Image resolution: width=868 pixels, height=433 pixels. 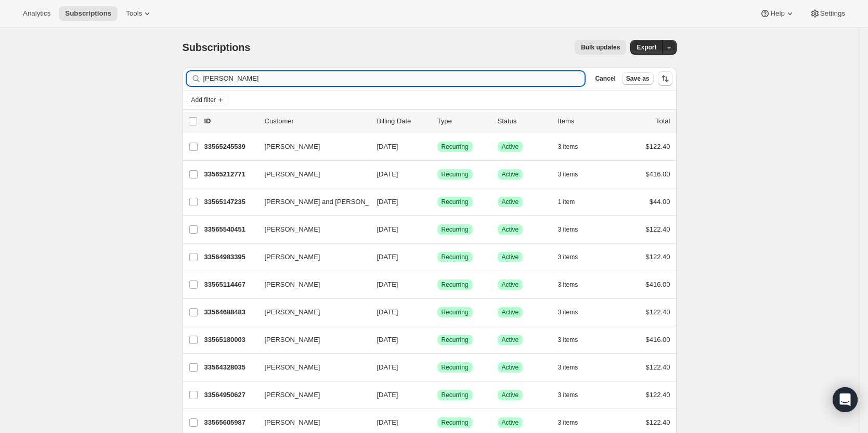 I want to click on button: Cancel, so click(x=605, y=78).